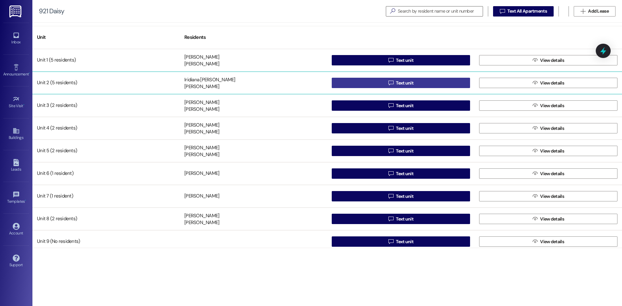 Image resolution: width=622 pixels, height=306 pixels. I want to click on div: Unit 6 (1 resident), so click(106, 174).